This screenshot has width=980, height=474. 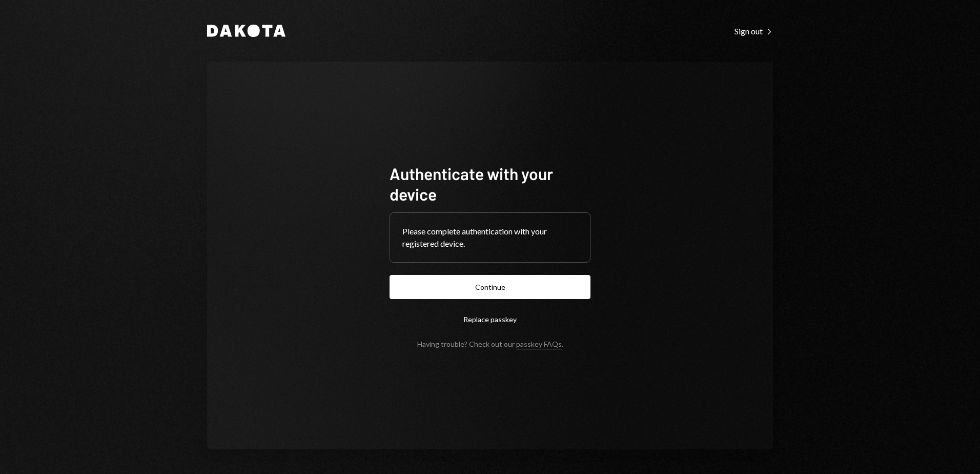 I want to click on div: Having trouble? Check out our ., so click(x=490, y=343).